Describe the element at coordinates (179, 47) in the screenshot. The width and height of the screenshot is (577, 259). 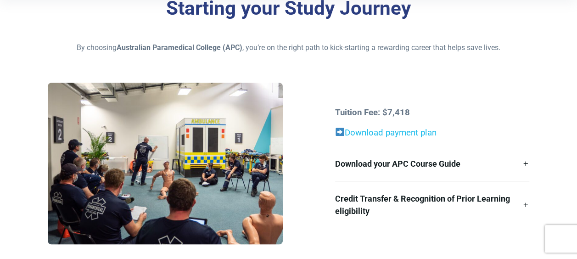
I see `strong: Australian Paramedical College (APC)` at that location.